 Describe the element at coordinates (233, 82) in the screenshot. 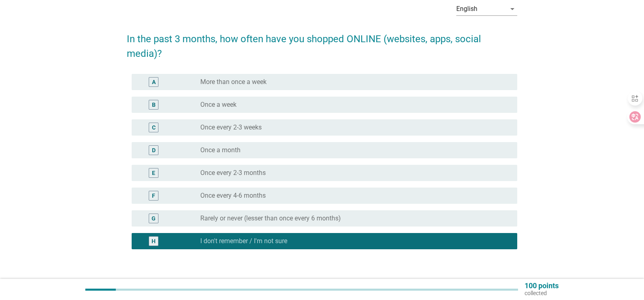

I see `label: More than once a week` at that location.